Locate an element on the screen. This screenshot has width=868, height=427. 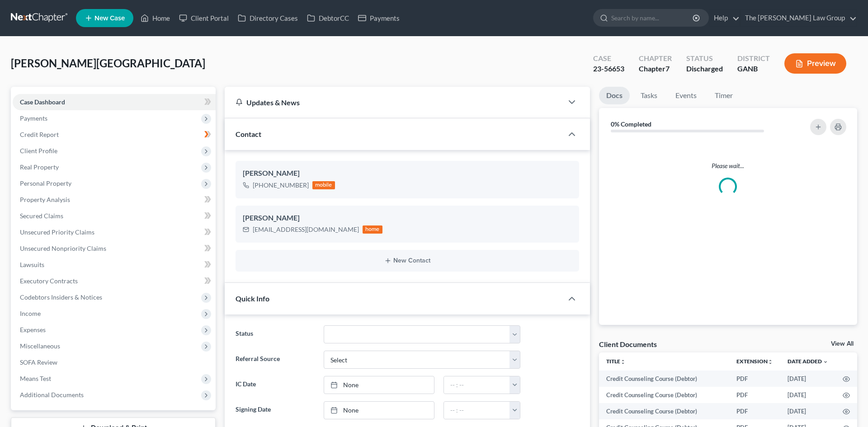
span: Executory Contracts is located at coordinates (49, 281).